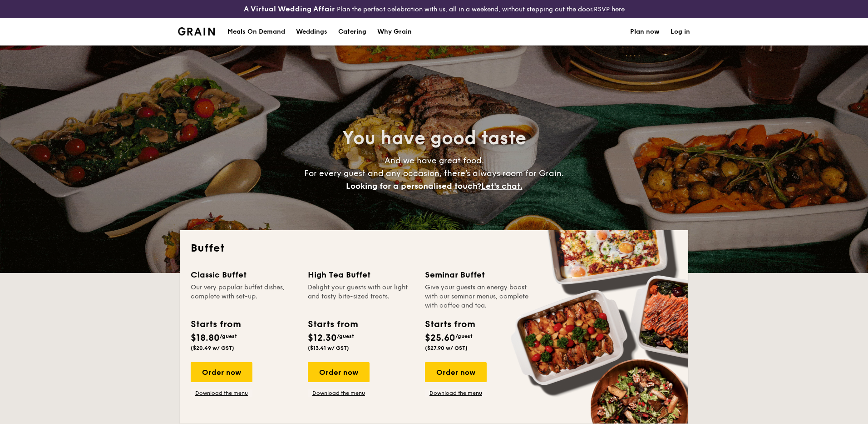 This screenshot has height=424, width=868. I want to click on span: And we have great food. For every guest and any occasion, there’s always room for Grain., so click(434, 174).